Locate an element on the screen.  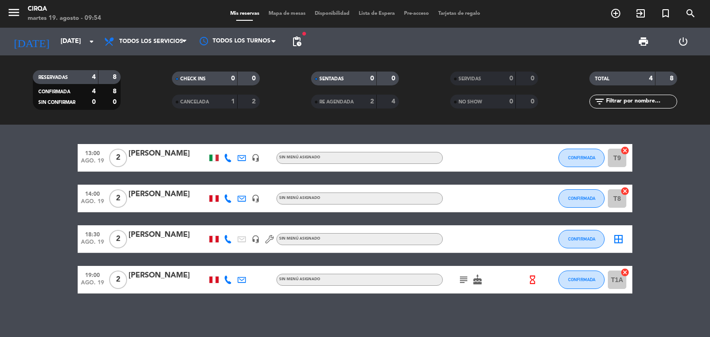
span: Mis reservas is located at coordinates (244, 13).